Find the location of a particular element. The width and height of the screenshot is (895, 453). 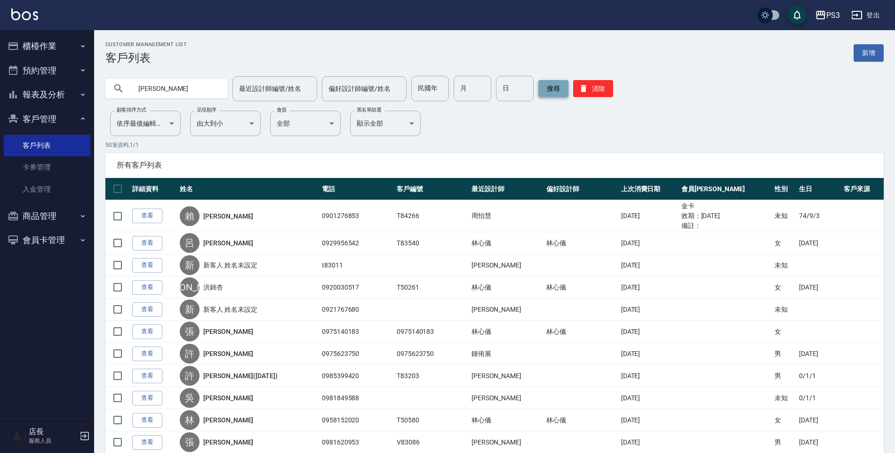

td: 0921767680 is located at coordinates (357, 309).